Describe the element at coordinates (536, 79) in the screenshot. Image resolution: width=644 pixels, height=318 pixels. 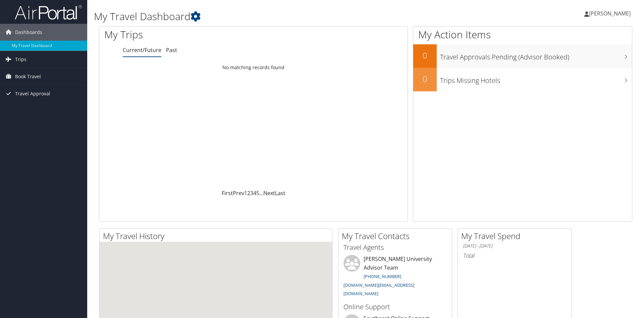
I see `h3: Trips Missing Hotels` at that location.